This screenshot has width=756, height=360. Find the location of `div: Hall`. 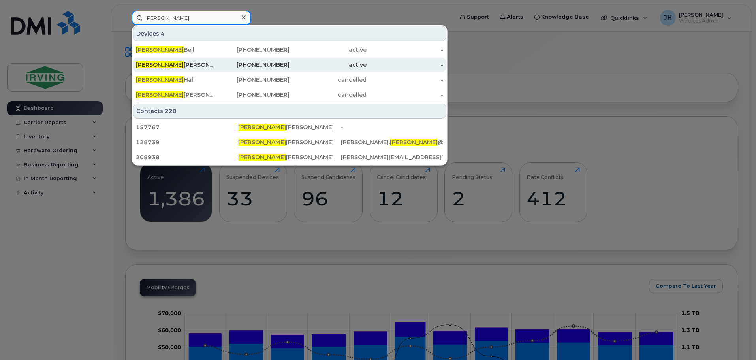

div: Hall is located at coordinates (174, 80).